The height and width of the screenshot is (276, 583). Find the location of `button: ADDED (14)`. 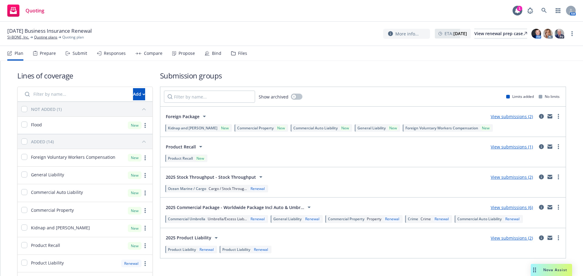

button: ADDED (14) is located at coordinates (90, 142).